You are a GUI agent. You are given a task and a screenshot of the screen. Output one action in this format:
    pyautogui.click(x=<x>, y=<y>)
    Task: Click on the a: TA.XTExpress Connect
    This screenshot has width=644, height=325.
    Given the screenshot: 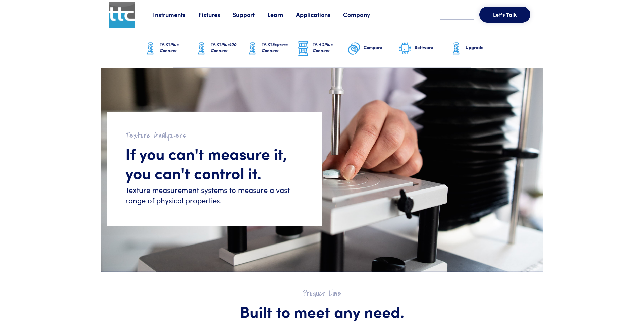 What is the action you would take?
    pyautogui.click(x=271, y=49)
    